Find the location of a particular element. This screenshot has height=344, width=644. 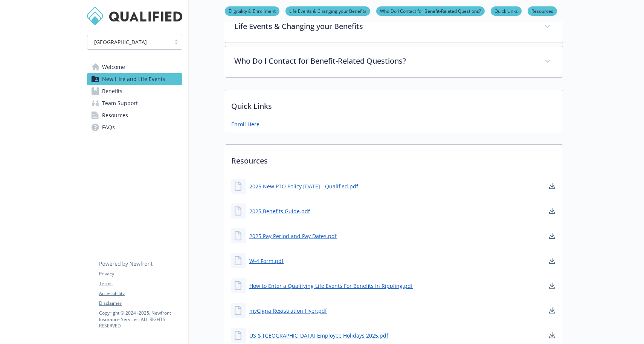

p: Who Do I Contact for Benefit-Related Questions? is located at coordinates (385, 61).